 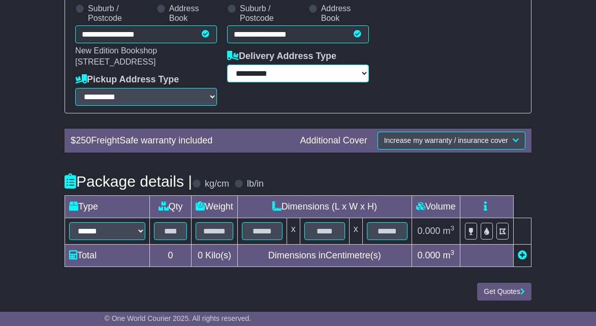 I want to click on span: 250, so click(x=83, y=140).